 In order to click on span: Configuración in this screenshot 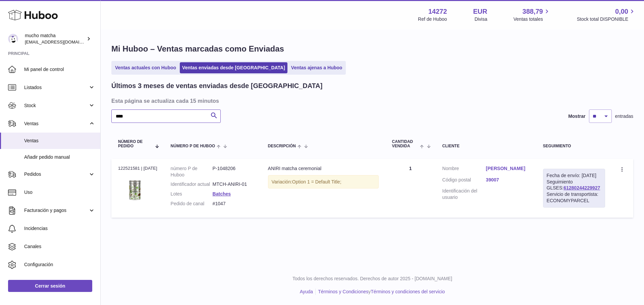, I will do `click(60, 265)`.